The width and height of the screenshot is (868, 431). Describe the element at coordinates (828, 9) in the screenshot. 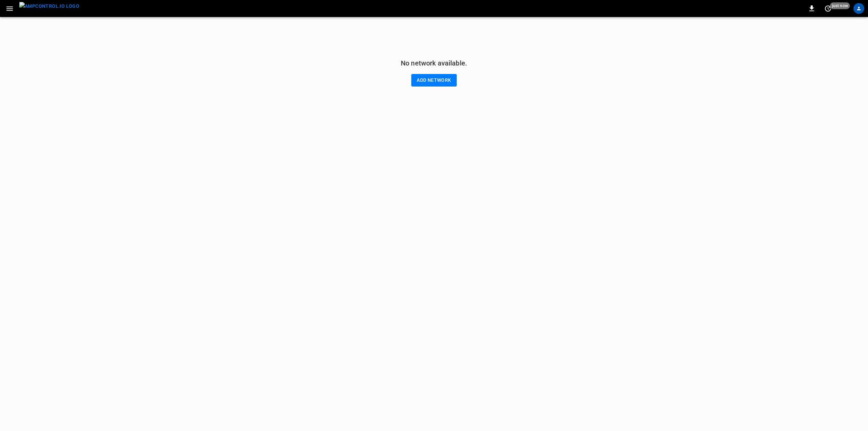

I see `button: set refresh interval` at that location.